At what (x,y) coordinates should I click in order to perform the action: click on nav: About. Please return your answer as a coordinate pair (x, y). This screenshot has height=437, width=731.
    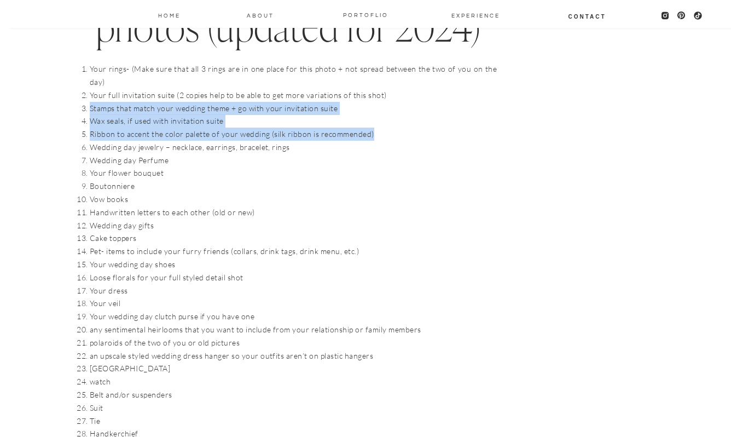
    Looking at the image, I should click on (260, 15).